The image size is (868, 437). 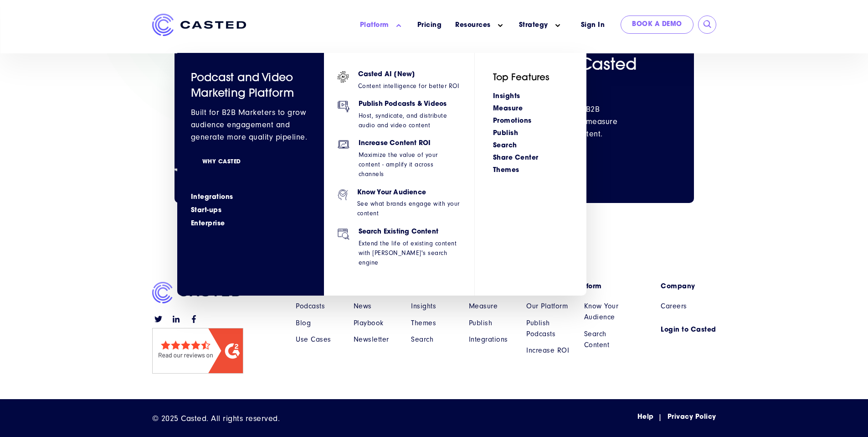 I want to click on h6: Casted AI [New], so click(x=409, y=75).